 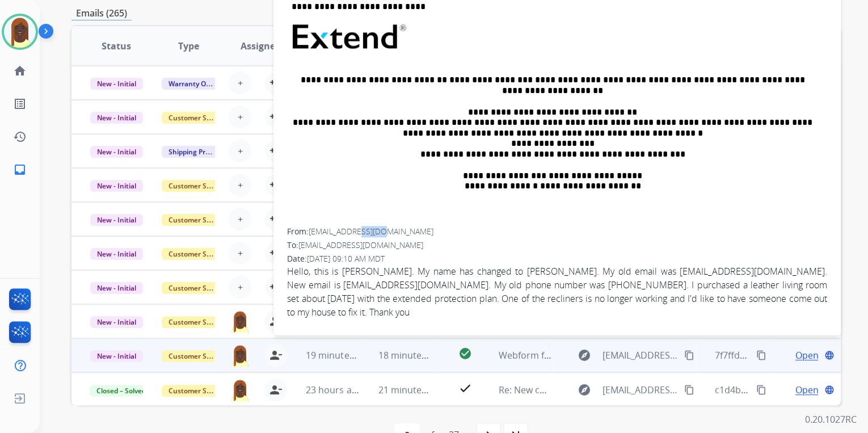 I want to click on p: 0.20.1027RC, so click(x=831, y=420).